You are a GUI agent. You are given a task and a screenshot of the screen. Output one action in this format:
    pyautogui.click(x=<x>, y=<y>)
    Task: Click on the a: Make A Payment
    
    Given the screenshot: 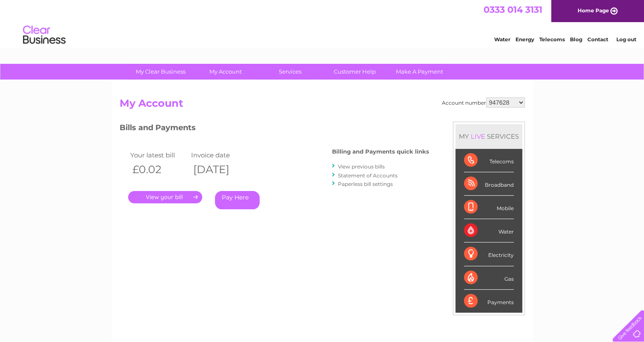 What is the action you would take?
    pyautogui.click(x=419, y=71)
    